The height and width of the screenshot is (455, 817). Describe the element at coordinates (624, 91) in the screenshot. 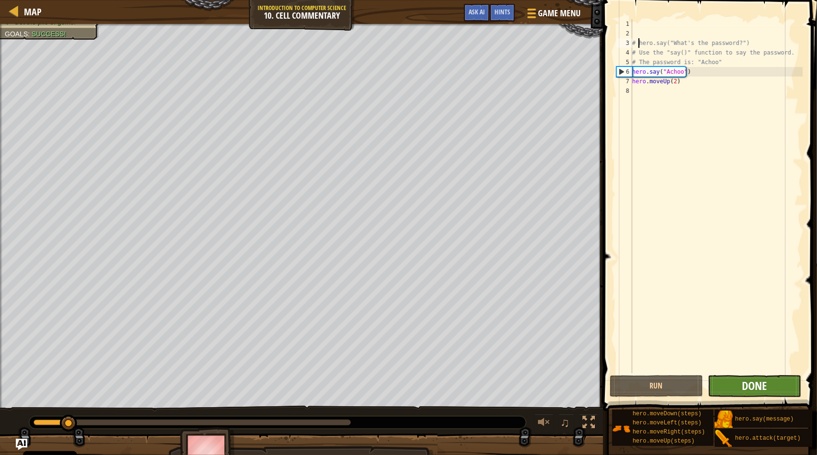

I see `div: 8` at that location.